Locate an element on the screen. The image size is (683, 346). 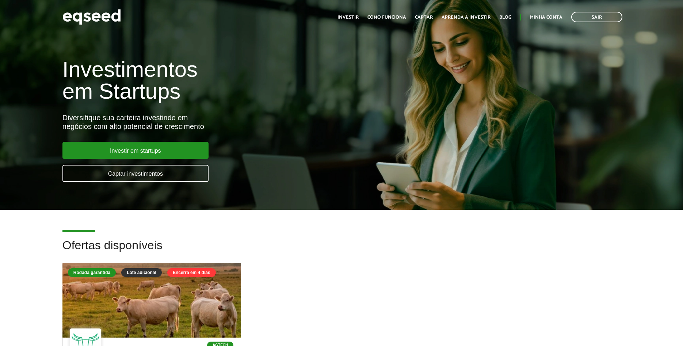
a: Captar investimentos is located at coordinates (135, 173).